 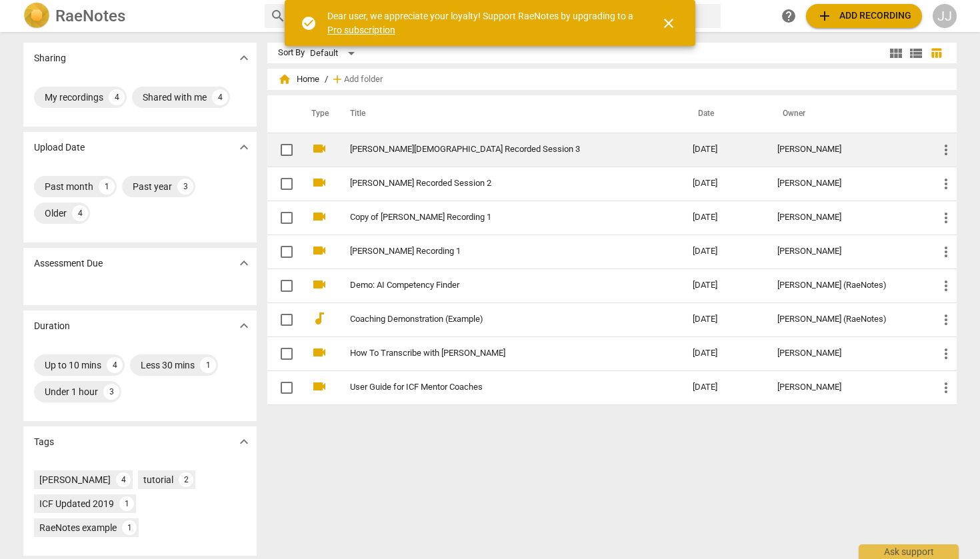 I want to click on div: RaeNotes example, so click(x=78, y=528).